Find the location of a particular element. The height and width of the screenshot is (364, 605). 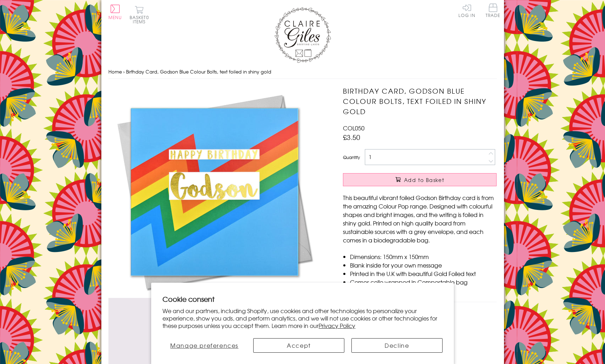

span: Add to Basket is located at coordinates (424, 180).